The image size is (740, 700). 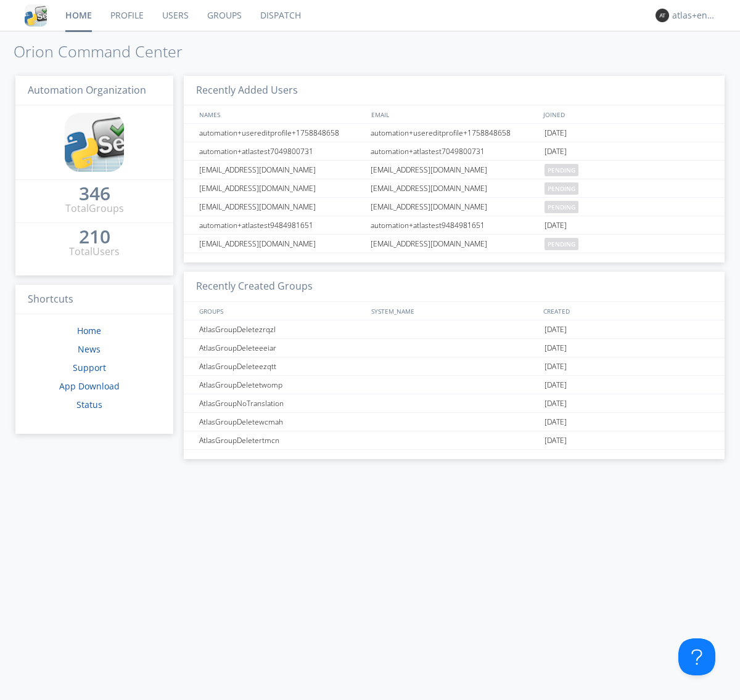 I want to click on h3: Shortcuts, so click(x=95, y=299).